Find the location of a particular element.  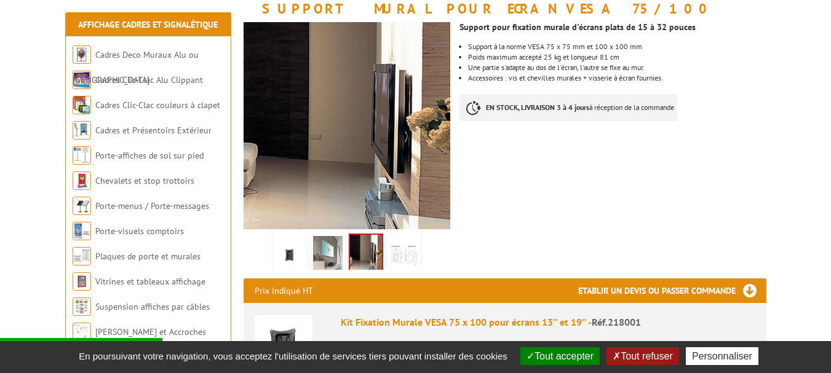

img: Kit Fixation Murale VESA 75 x 100 pour écrans 13’’ et 19’’ is located at coordinates (284, 345).